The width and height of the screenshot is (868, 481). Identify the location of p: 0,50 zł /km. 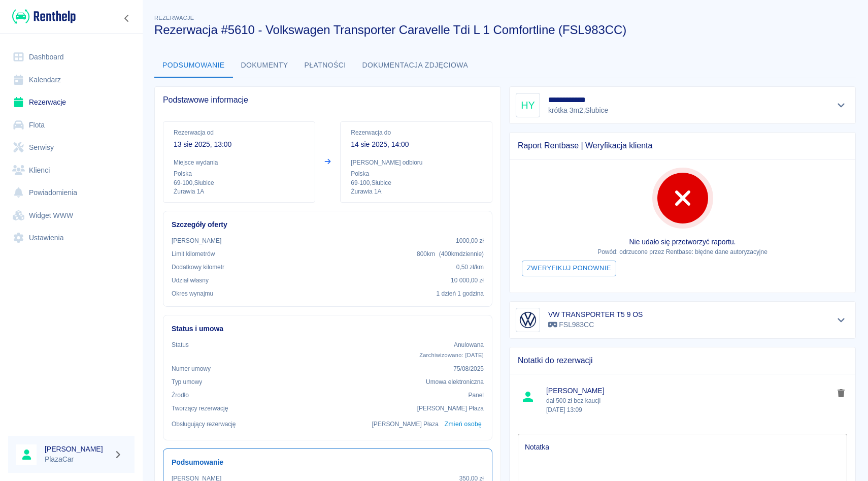
(470, 267).